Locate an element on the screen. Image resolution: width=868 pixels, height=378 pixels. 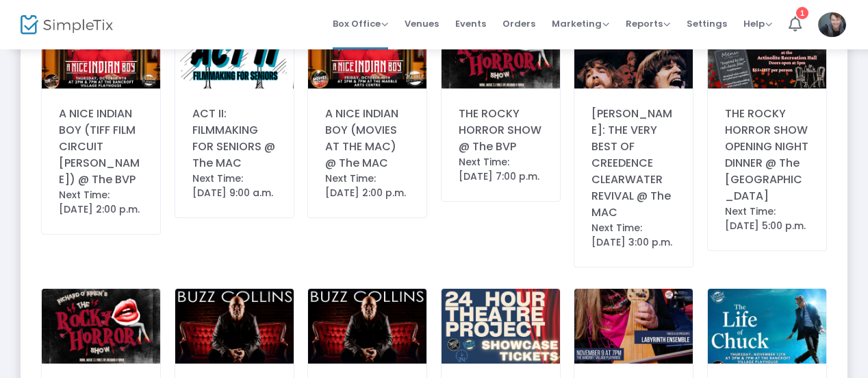
span: Box Office is located at coordinates (361, 24).